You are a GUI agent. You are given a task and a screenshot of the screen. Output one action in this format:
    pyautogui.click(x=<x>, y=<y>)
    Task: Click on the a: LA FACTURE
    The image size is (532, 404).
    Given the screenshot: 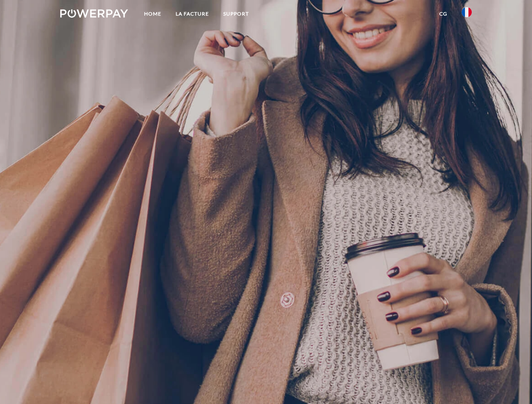 What is the action you would take?
    pyautogui.click(x=192, y=14)
    